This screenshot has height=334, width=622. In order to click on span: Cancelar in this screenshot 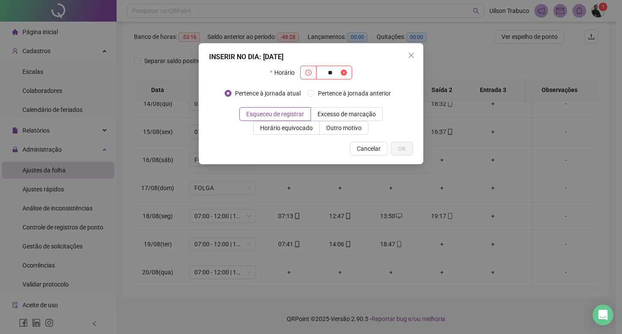, I will do `click(368, 148)`.